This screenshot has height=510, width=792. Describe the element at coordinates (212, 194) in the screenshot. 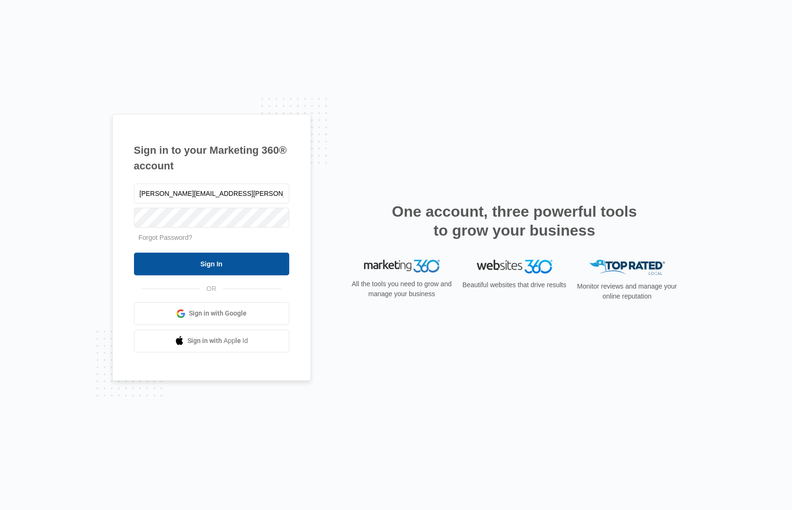

I see `input: Email` at that location.